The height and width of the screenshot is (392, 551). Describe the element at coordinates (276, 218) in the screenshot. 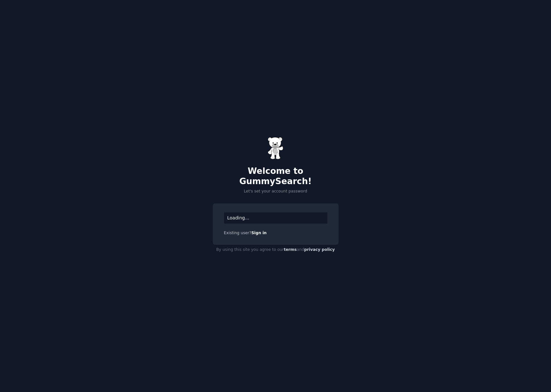

I see `div: Loading...` at that location.